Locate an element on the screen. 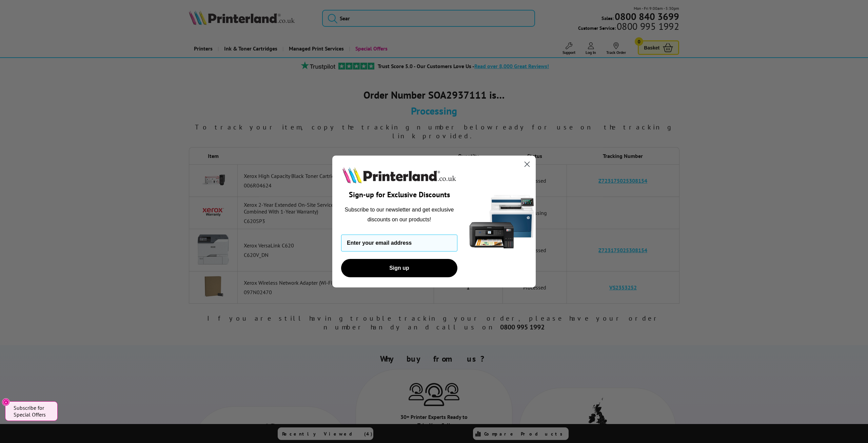 This screenshot has height=443, width=868. button: Sign up is located at coordinates (399, 268).